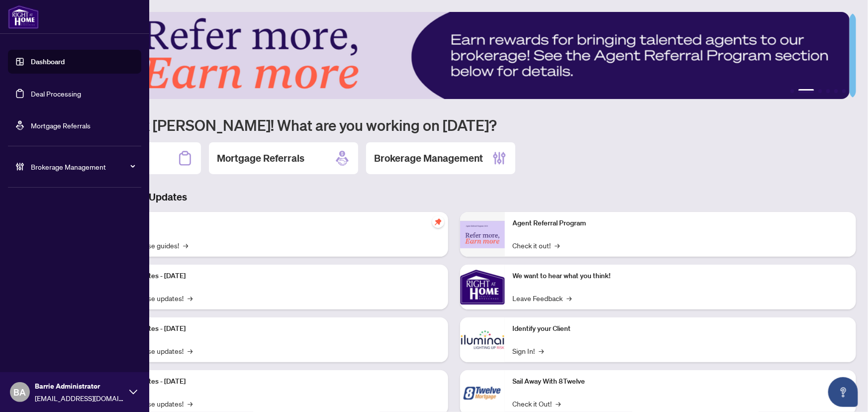  Describe the element at coordinates (451, 55) in the screenshot. I see `img: Slide 1` at that location.